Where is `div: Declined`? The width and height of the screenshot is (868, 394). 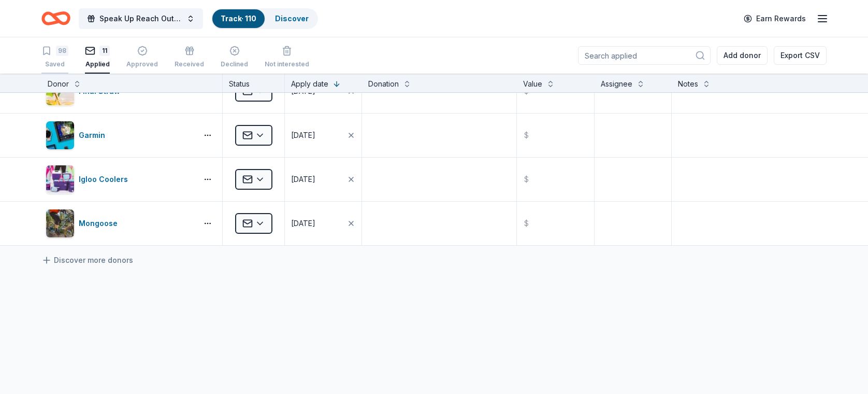 div: Declined is located at coordinates (234, 64).